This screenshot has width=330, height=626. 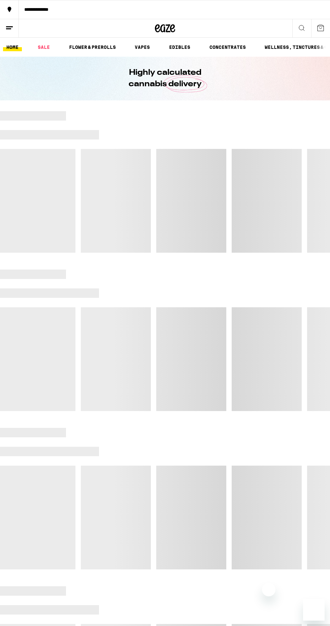 What do you see at coordinates (165, 79) in the screenshot?
I see `h1: Highly calculated cannabis delivery` at bounding box center [165, 79].